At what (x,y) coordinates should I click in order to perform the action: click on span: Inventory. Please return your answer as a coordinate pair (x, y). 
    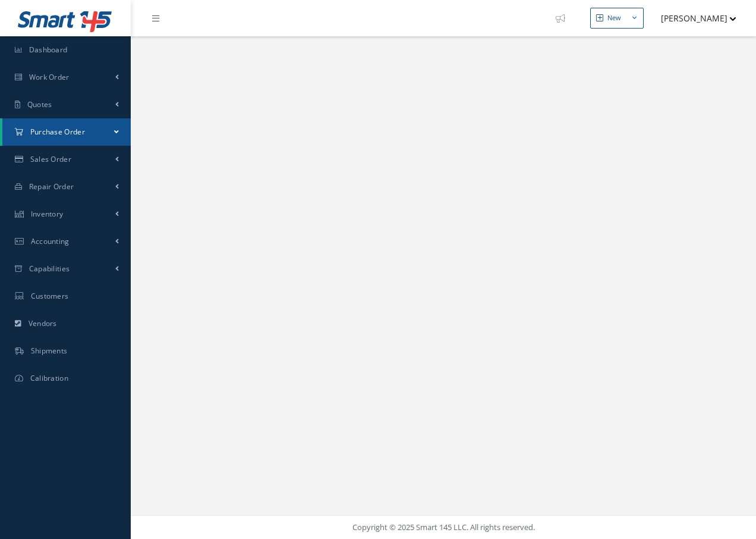
    Looking at the image, I should click on (47, 214).